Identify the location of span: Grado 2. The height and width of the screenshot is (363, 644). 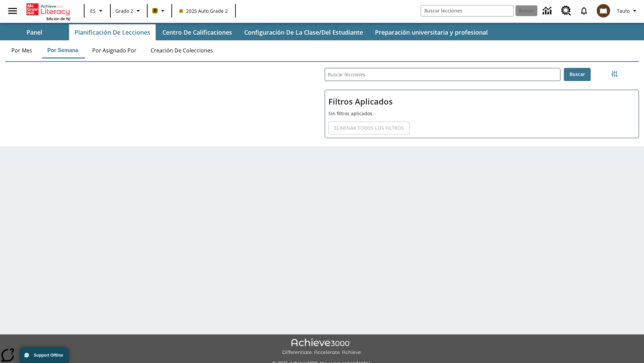
(124, 11).